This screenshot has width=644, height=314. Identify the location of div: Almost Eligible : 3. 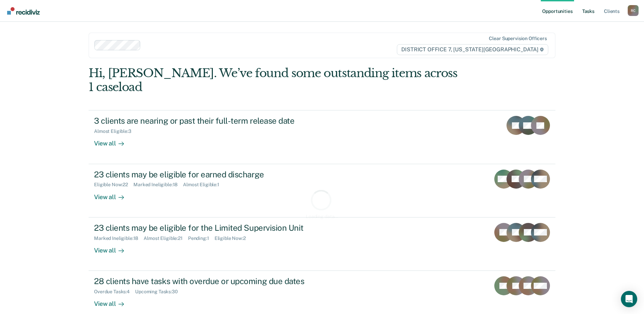
(116, 131).